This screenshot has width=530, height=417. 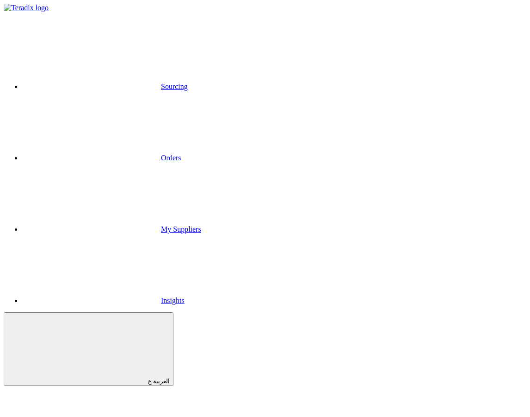 What do you see at coordinates (105, 86) in the screenshot?
I see `a: Sourcing` at bounding box center [105, 86].